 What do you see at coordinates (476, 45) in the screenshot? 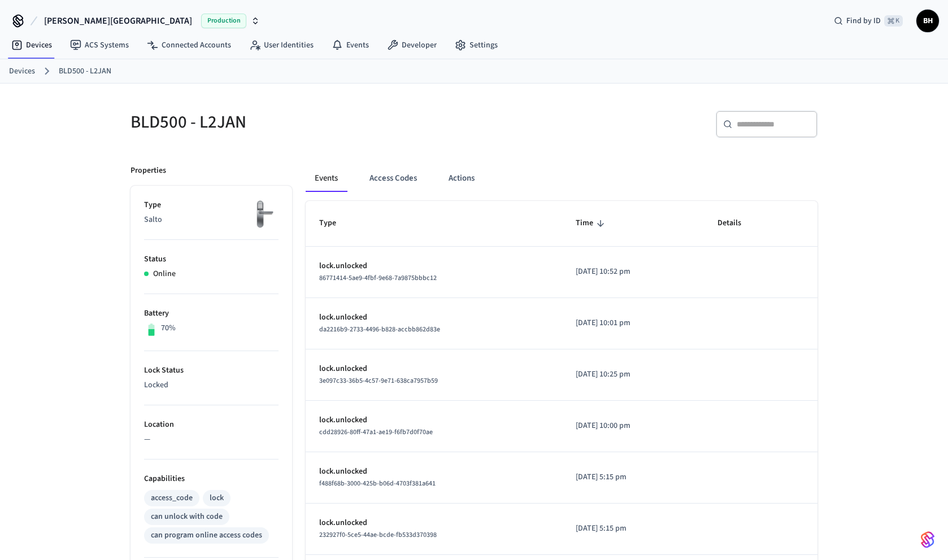
I see `a: Settings` at bounding box center [476, 45].